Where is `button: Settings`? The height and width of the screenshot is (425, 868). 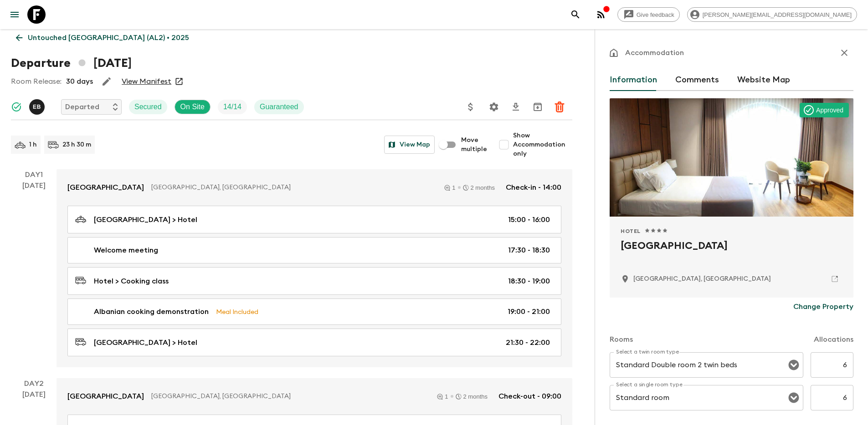 button: Settings is located at coordinates (494, 107).